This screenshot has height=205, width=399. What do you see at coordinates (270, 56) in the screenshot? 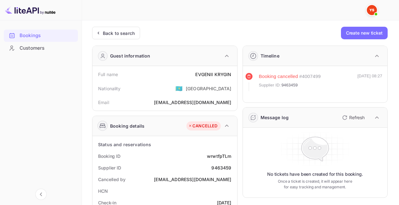
I see `div: Timeline` at bounding box center [270, 56].